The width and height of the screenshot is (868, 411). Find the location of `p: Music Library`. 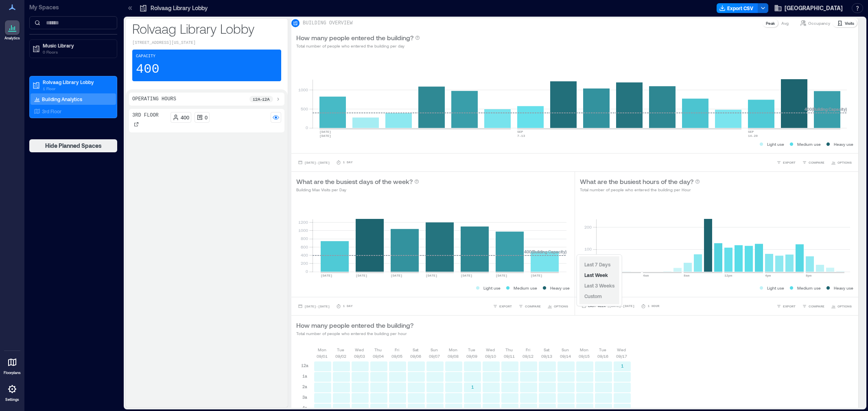

p: Music Library is located at coordinates (76, 46).